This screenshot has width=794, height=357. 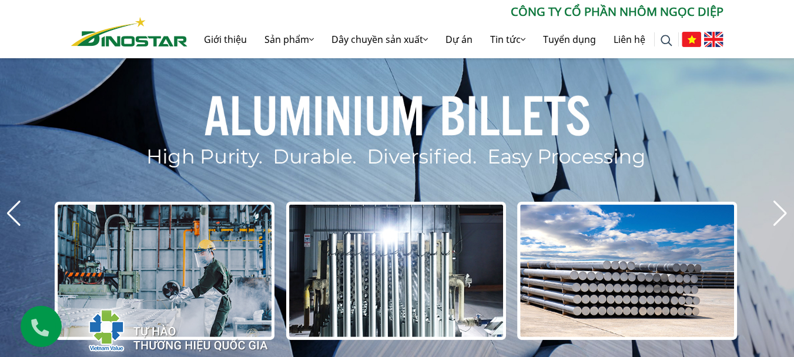 I want to click on div: Next slide, so click(x=779, y=213).